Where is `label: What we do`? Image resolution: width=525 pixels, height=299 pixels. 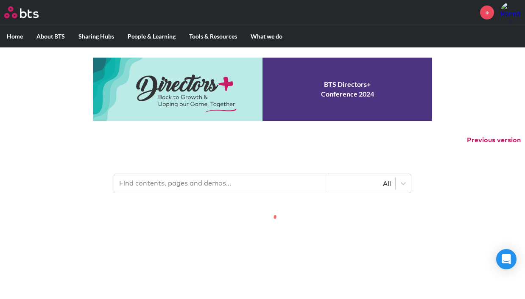
label: What we do is located at coordinates (266, 36).